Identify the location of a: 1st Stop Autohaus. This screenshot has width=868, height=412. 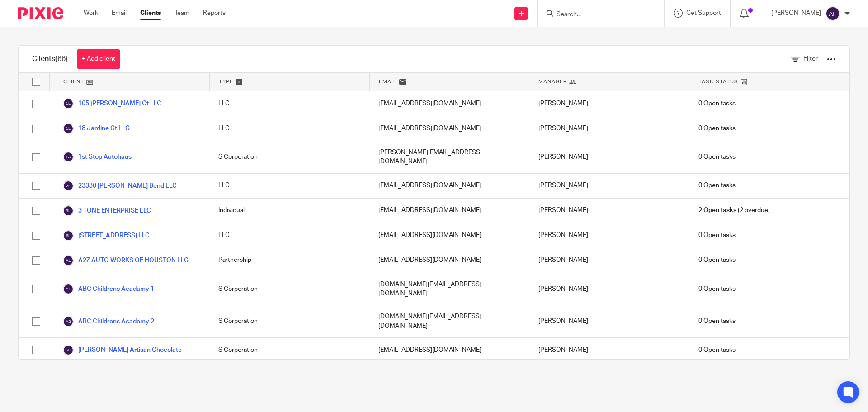
(97, 157).